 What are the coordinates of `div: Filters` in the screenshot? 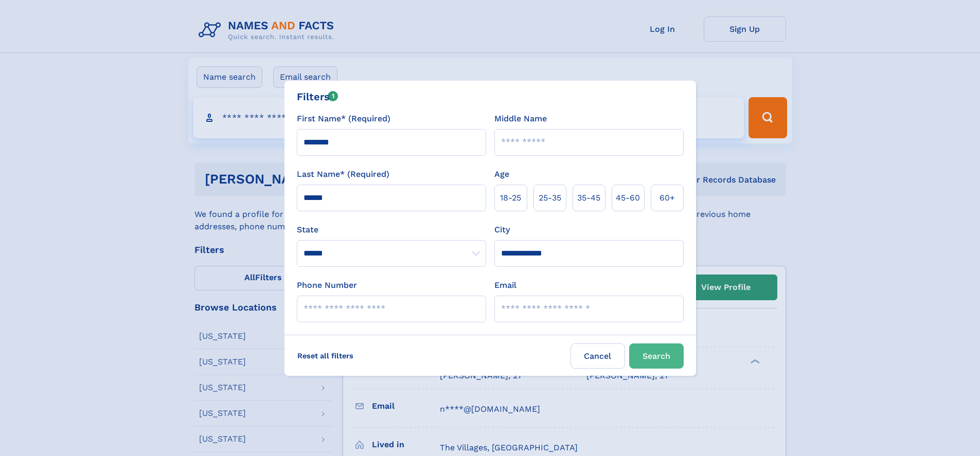 It's located at (318, 97).